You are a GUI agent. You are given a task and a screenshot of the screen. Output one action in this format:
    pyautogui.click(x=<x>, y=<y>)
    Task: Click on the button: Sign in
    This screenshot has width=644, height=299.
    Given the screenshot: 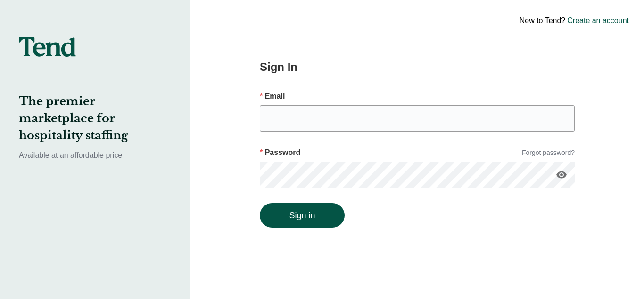 What is the action you would take?
    pyautogui.click(x=302, y=215)
    